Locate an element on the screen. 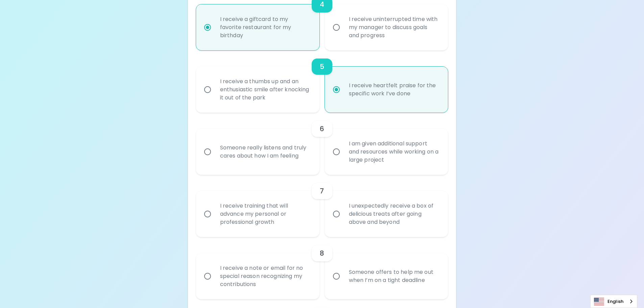 Image resolution: width=644 pixels, height=308 pixels. h6: 7 is located at coordinates (322, 191).